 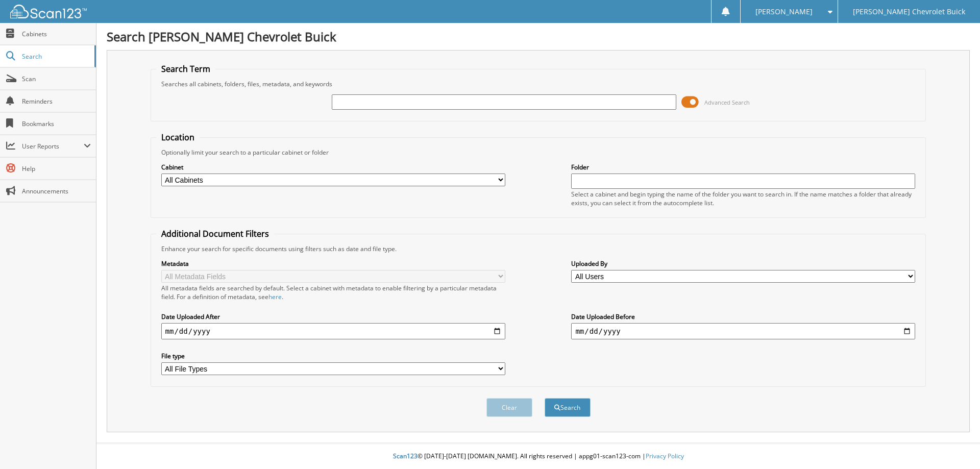 I want to click on div: Enhance your search for specific documents using filters such as date and file type., so click(x=538, y=248).